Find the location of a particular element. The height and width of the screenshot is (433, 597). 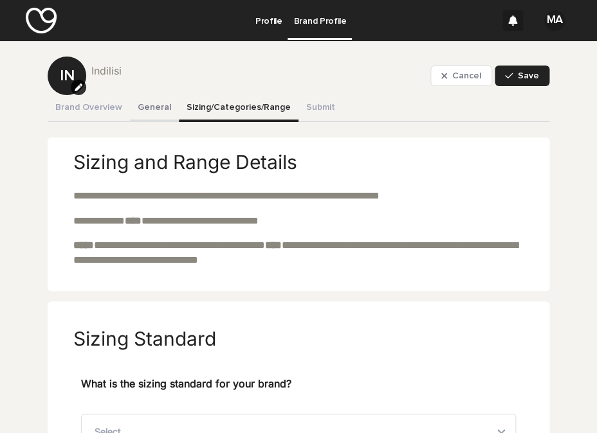

button: Sizing/Categories/Range is located at coordinates (239, 109).